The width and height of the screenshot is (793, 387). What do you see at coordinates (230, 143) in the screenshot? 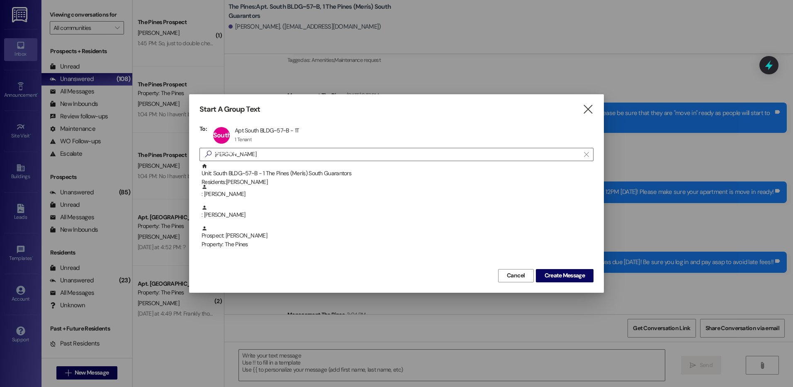
I see `span: South BLDG~57~B` at bounding box center [230, 143].